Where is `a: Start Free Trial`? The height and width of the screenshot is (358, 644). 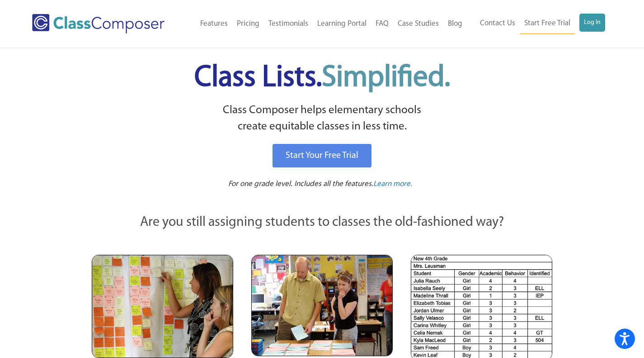 a: Start Free Trial is located at coordinates (547, 23).